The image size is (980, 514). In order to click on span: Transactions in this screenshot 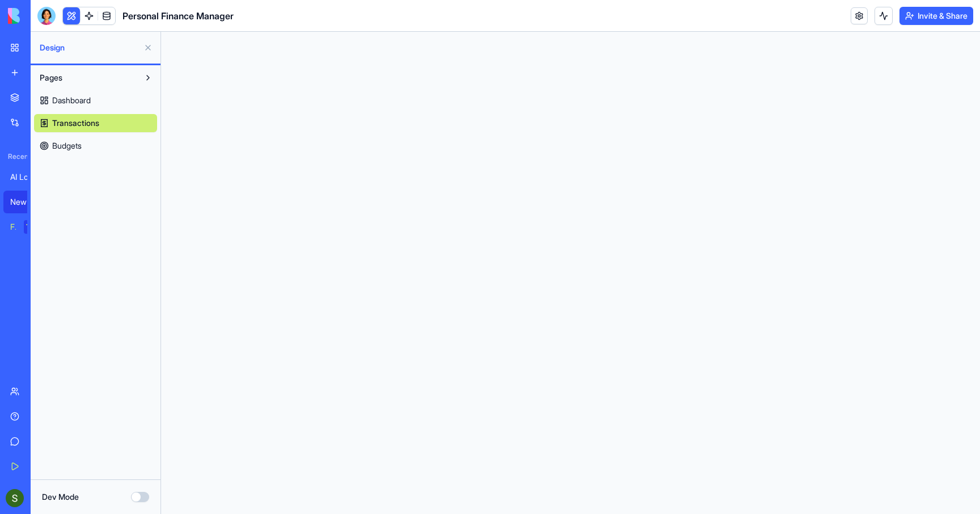, I will do `click(76, 123)`.